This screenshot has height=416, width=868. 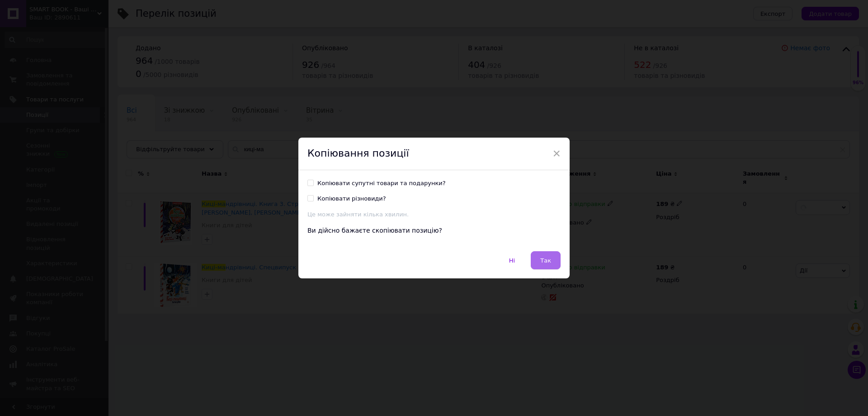 I want to click on span: Копіювання позиції, so click(x=358, y=153).